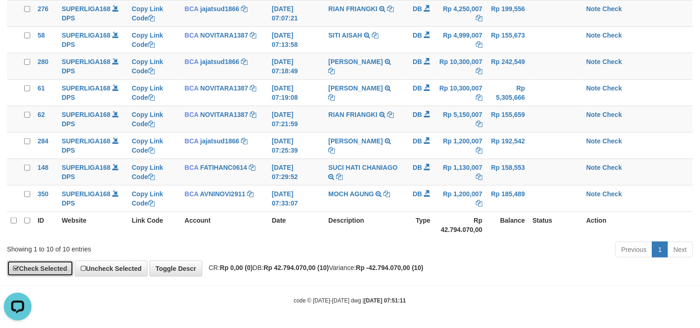 The image size is (700, 328). I want to click on th: Status, so click(556, 225).